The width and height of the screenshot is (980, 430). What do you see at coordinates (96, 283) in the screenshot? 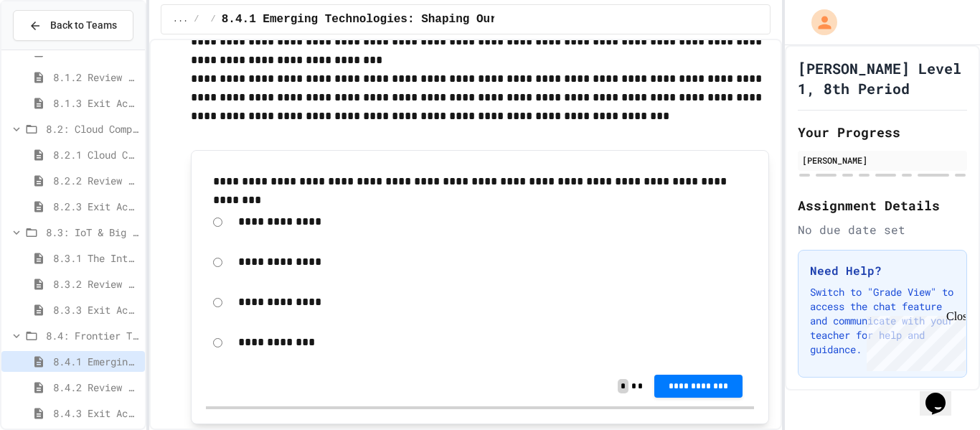
I see `span: 8.3.2 Review - The Internet of Things and Big Data` at bounding box center [96, 283].